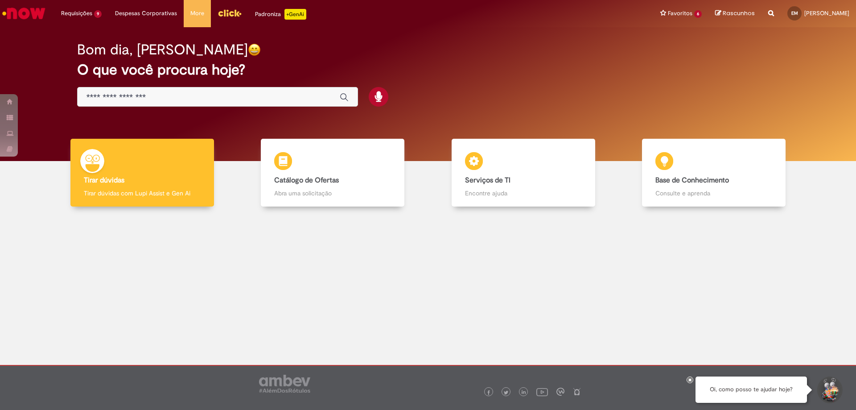  Describe the element at coordinates (142, 172) in the screenshot. I see `a: Tirar dúvidas Tirar dúvidas com Lupi Assist e Gen Ai` at that location.